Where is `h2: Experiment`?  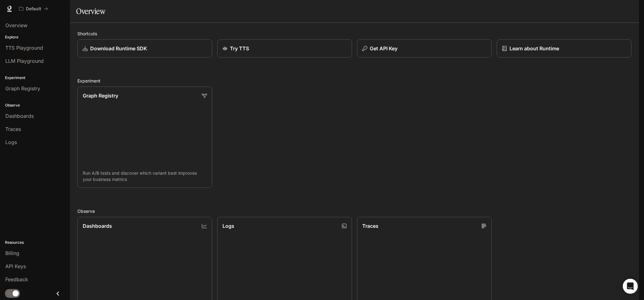
h2: Experiment is located at coordinates (354, 81).